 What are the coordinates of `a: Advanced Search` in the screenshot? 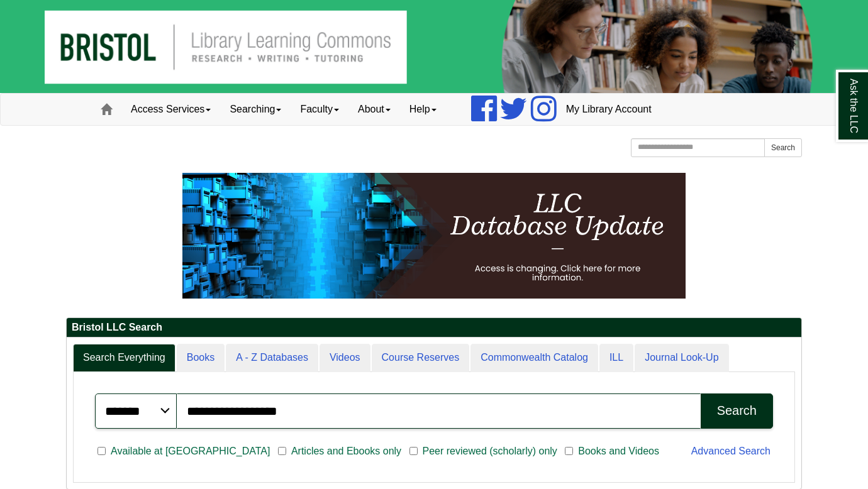 It's located at (731, 450).